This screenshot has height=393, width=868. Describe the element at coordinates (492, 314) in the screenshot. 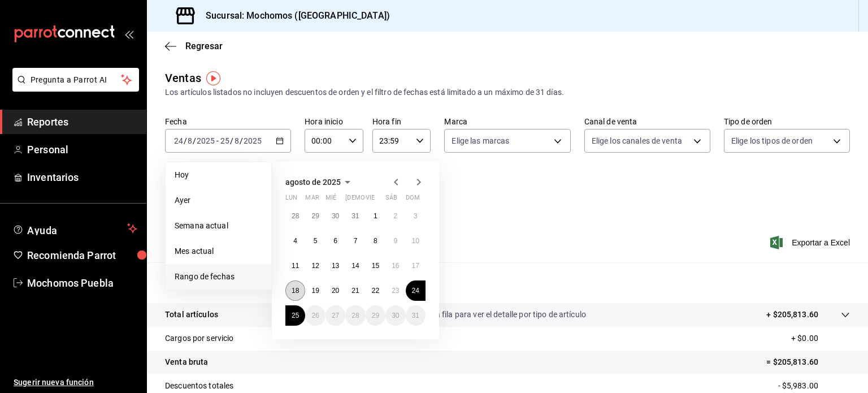

I see `p: Da clic en la fila para ver el detalle por tipo de artículo` at that location.